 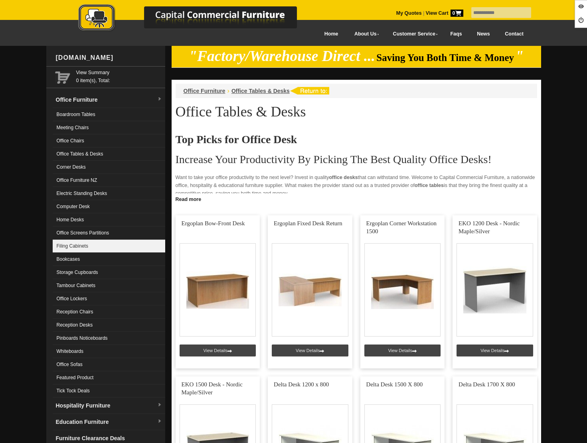 I want to click on a: Office Screens Partitions, so click(x=109, y=233).